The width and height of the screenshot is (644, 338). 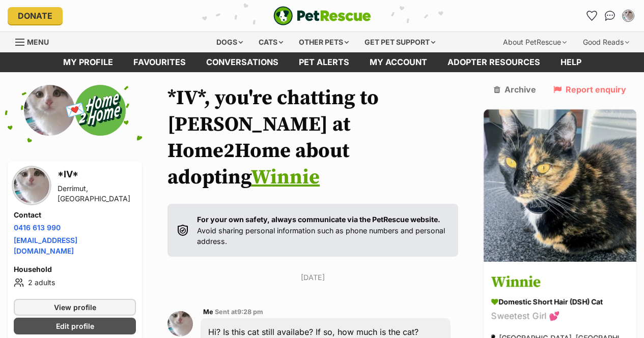 I want to click on a: Donate, so click(x=35, y=16).